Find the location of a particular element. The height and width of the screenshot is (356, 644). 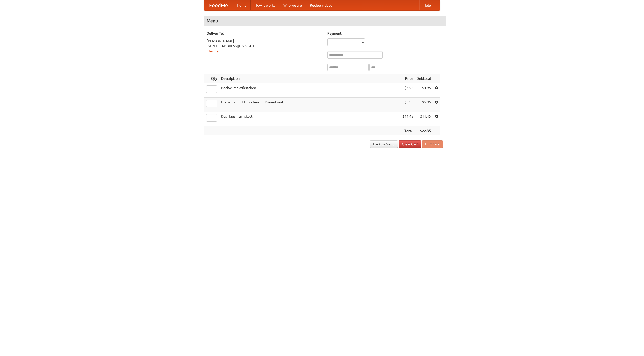

th: Subtotal is located at coordinates (424, 79).